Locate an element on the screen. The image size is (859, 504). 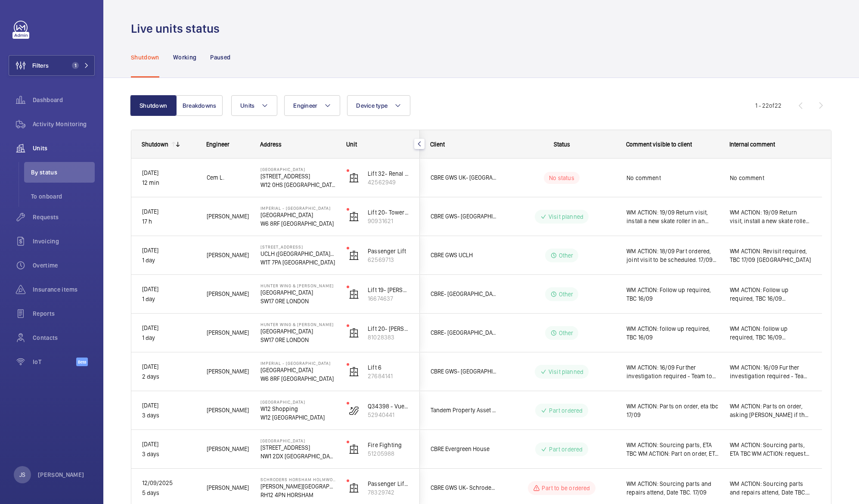
div: Shutdown is located at coordinates (155, 144).